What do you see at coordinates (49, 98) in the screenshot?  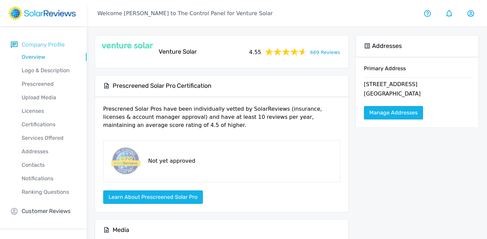 I see `a: Upload Media` at bounding box center [49, 98].